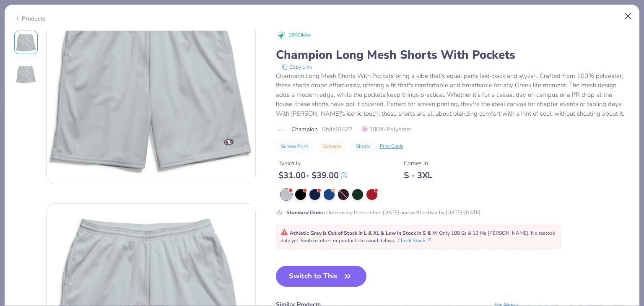 The height and width of the screenshot is (306, 644). Describe the element at coordinates (304, 129) in the screenshot. I see `span: Champion` at that location.